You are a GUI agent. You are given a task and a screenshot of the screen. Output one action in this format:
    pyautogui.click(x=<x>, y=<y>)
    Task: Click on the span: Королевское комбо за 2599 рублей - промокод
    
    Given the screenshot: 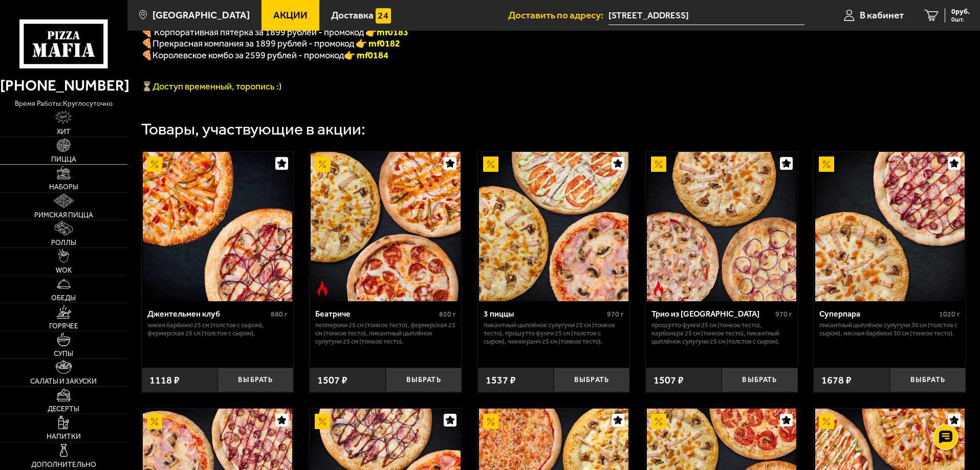 What is the action you would take?
    pyautogui.click(x=249, y=55)
    